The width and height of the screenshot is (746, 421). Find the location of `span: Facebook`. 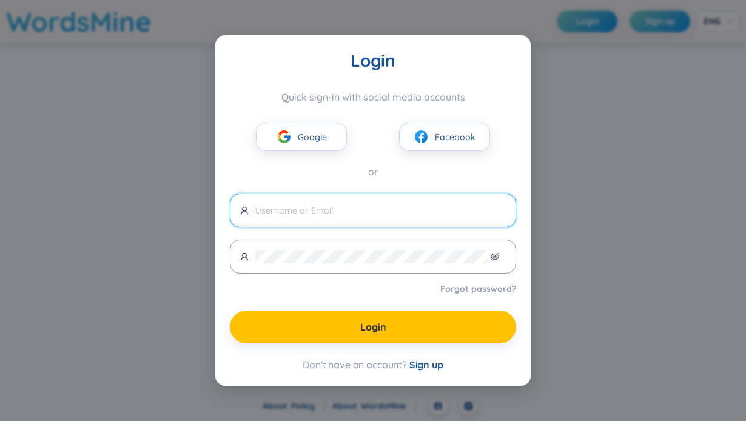

span: Facebook is located at coordinates (455, 137).